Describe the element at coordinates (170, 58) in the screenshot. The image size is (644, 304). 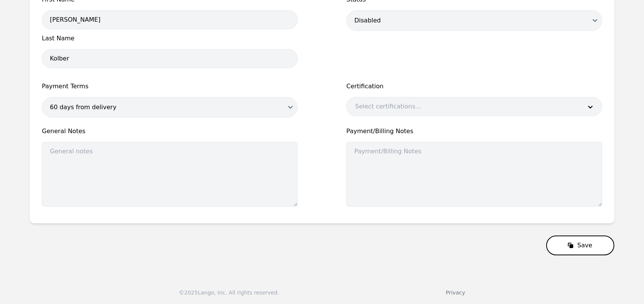
I see `input: Last Name` at that location.